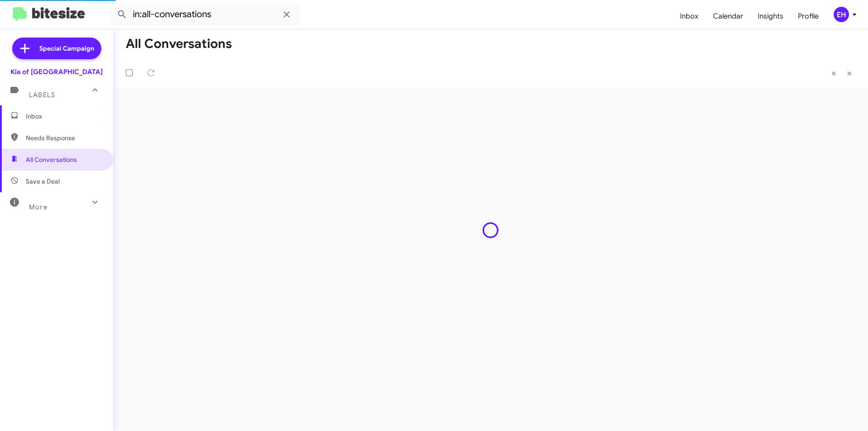 The width and height of the screenshot is (868, 431). What do you see at coordinates (689, 16) in the screenshot?
I see `a: Inbox` at bounding box center [689, 16].